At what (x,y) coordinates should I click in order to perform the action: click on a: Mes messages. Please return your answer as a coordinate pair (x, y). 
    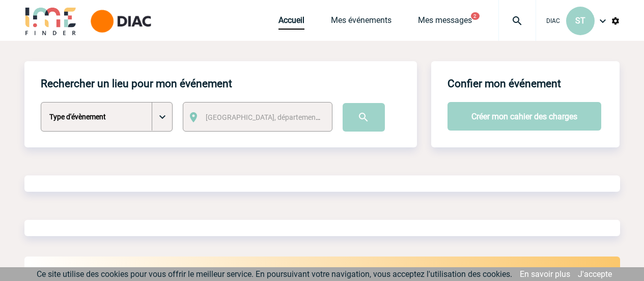
    Looking at the image, I should click on (445, 23).